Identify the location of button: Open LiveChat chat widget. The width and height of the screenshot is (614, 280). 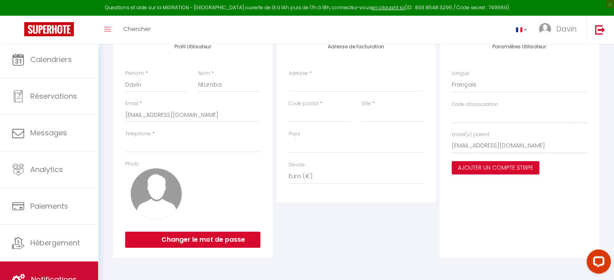
(19, 15).